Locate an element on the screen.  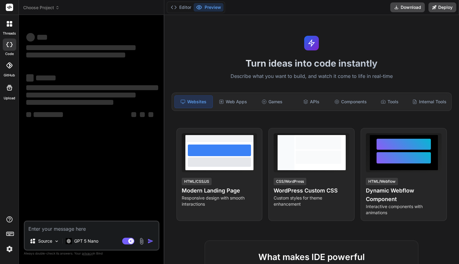
div: HTML/Webflow is located at coordinates (382, 182).